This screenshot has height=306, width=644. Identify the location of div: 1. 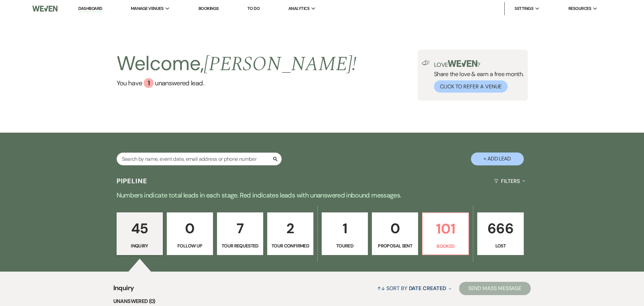
(149, 83).